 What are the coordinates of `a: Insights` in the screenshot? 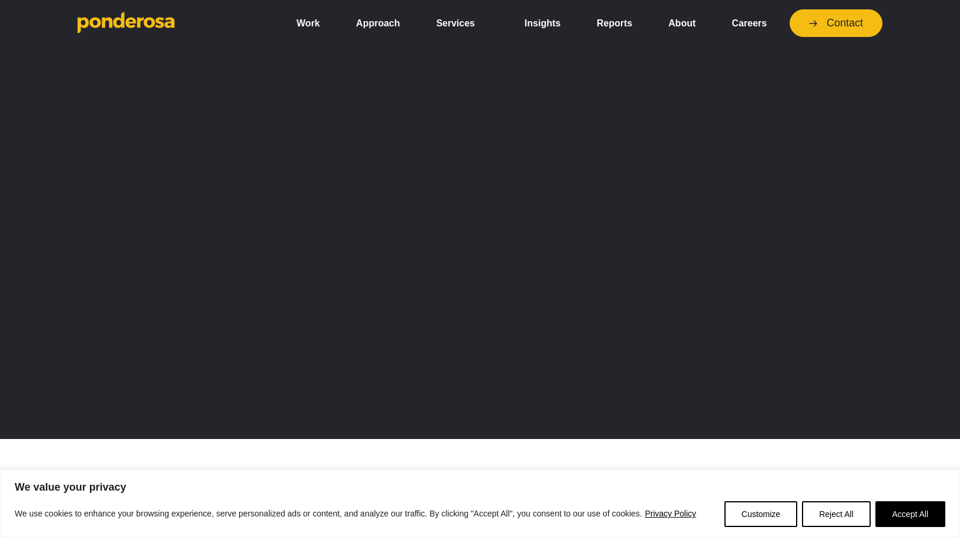 It's located at (542, 23).